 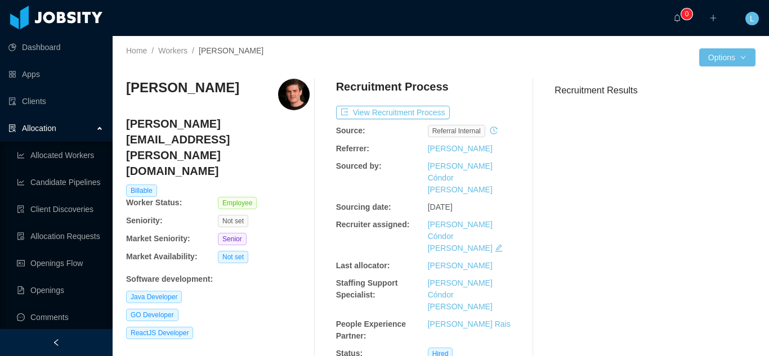 I want to click on span: Allocation, so click(x=39, y=128).